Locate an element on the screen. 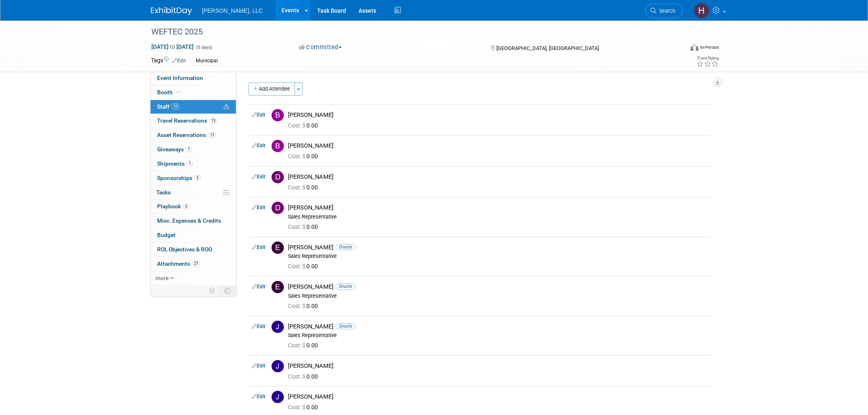  span: Shipments is located at coordinates (175, 164).